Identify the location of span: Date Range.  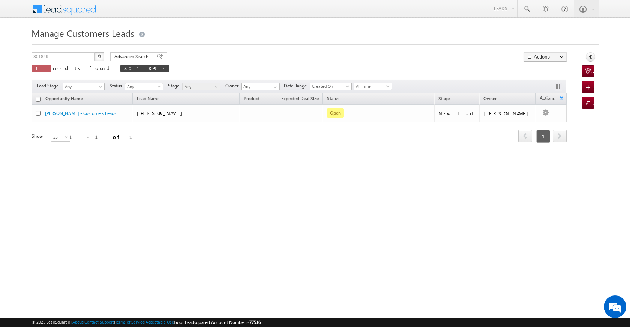
(297, 86).